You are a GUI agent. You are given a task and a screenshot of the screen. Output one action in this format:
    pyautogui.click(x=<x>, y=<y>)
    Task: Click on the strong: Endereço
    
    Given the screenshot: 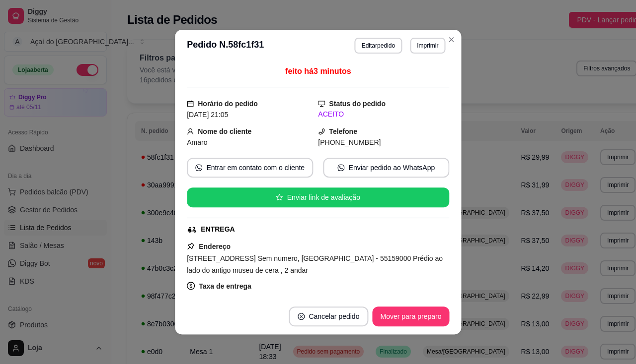 What is the action you would take?
    pyautogui.click(x=215, y=246)
    